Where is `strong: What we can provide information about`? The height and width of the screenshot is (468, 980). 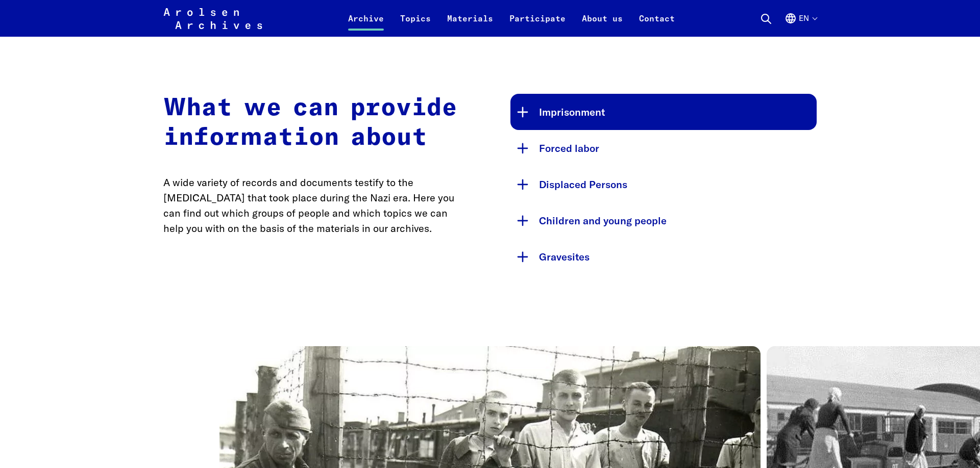 strong: What we can provide information about is located at coordinates (310, 123).